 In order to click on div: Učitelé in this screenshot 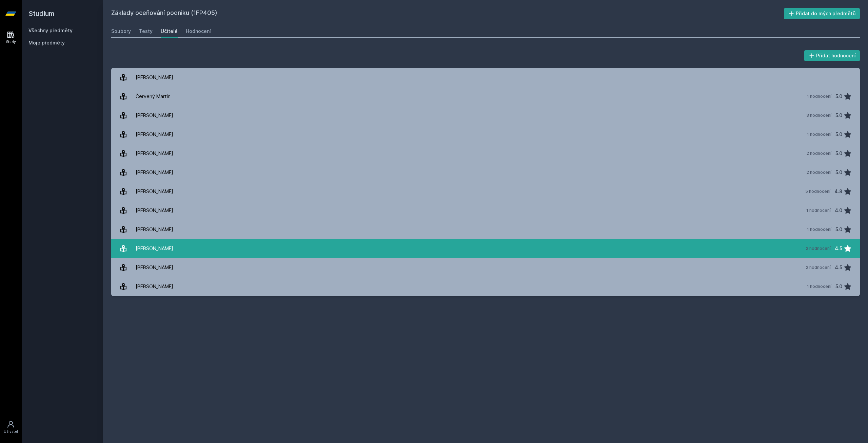, I will do `click(169, 31)`.